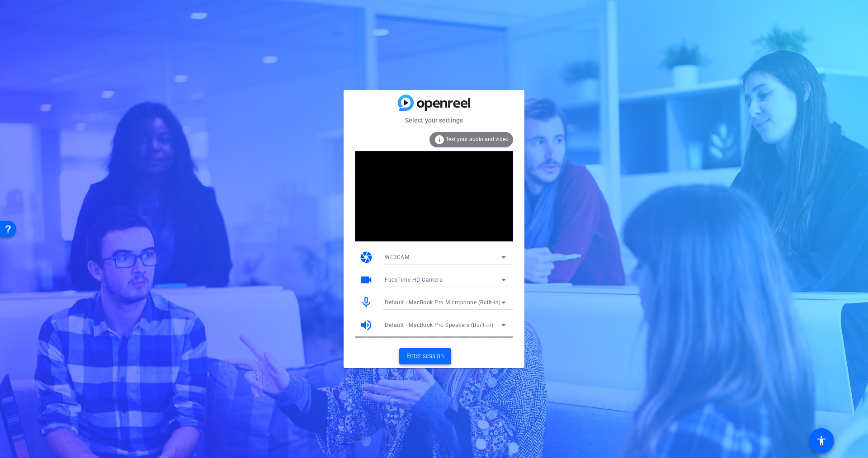 The height and width of the screenshot is (458, 868). What do you see at coordinates (434, 103) in the screenshot?
I see `img: blue-gradient.svg` at bounding box center [434, 103].